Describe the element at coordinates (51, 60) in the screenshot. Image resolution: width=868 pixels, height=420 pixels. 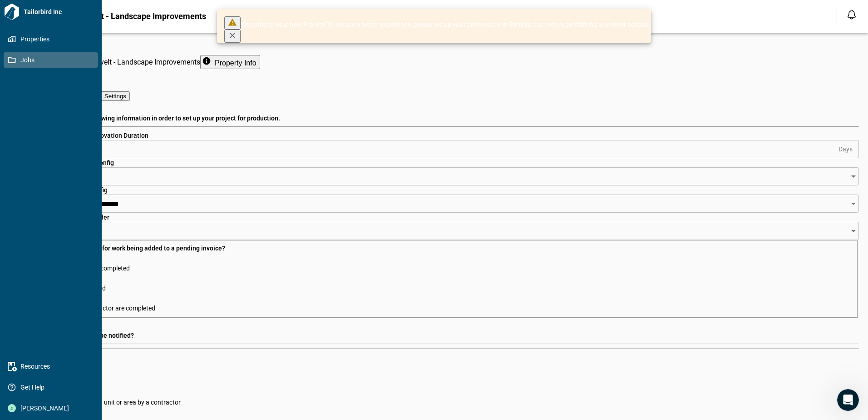
I see `a: Jobs` at that location.